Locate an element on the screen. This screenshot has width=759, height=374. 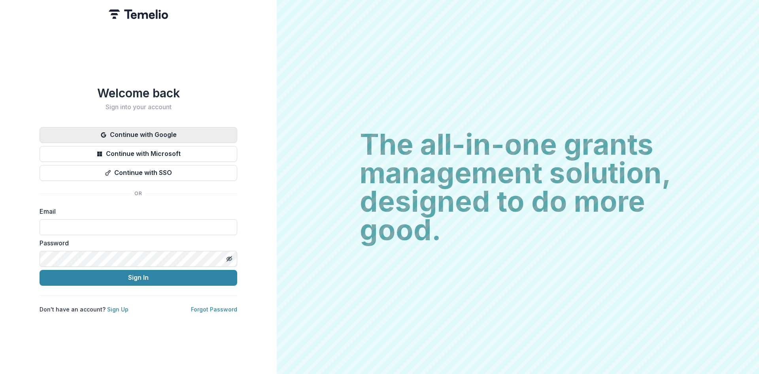
button: Continue with SSO is located at coordinates (138, 173).